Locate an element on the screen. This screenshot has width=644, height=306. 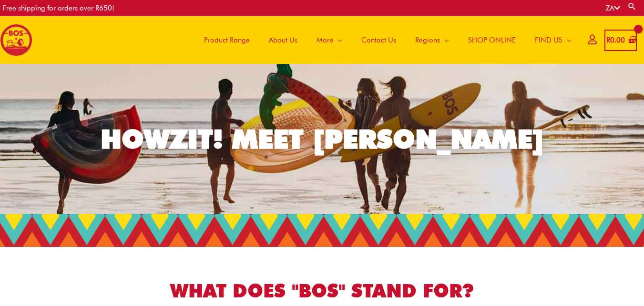
nav: Site Navigation is located at coordinates (384, 40).